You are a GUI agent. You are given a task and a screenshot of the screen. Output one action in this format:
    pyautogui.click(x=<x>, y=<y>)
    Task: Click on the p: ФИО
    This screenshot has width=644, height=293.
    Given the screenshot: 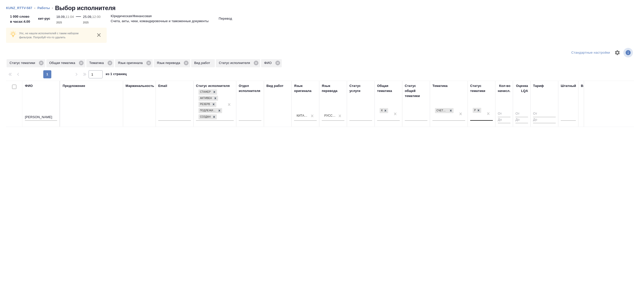 What is the action you would take?
    pyautogui.click(x=269, y=63)
    